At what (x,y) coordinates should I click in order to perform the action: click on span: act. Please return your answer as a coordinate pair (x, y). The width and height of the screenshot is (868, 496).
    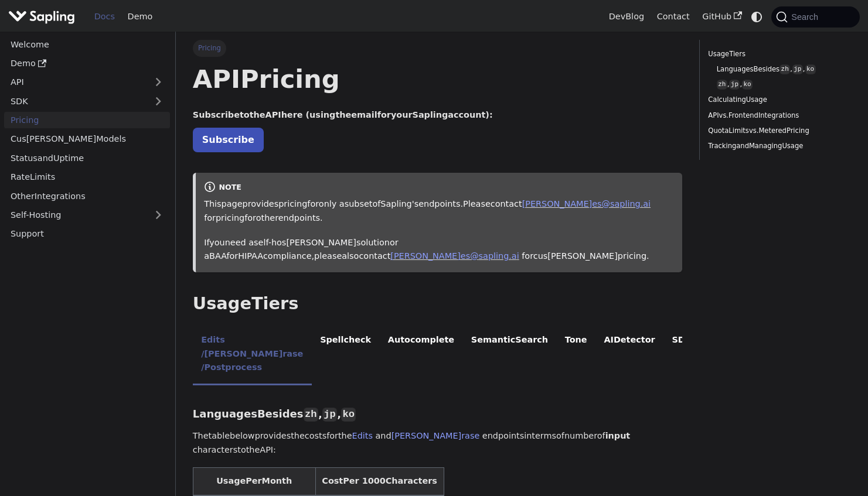
    Looking at the image, I should click on (673, 17).